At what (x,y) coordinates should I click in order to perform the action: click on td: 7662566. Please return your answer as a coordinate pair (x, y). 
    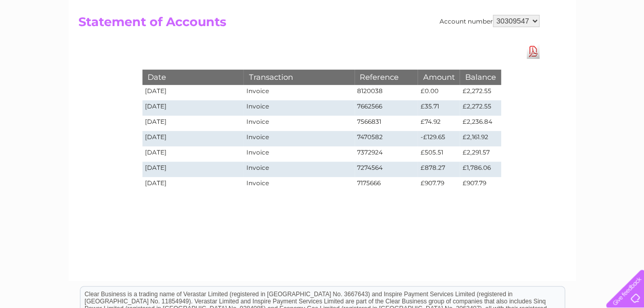
    Looking at the image, I should click on (386, 108).